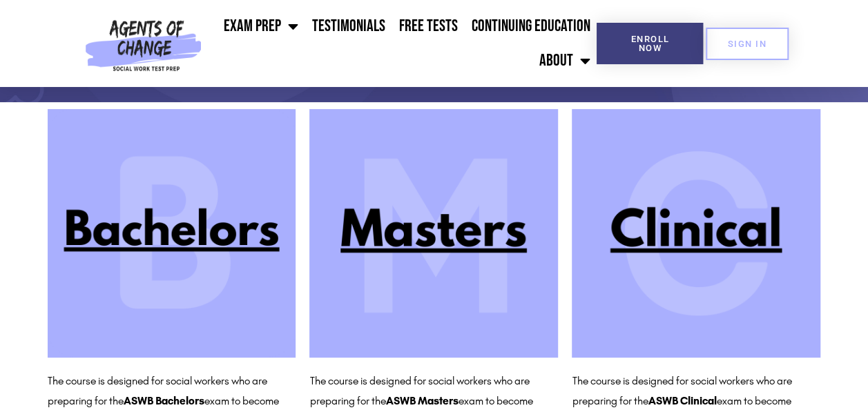  I want to click on b: ASWB Bachelors, so click(164, 400).